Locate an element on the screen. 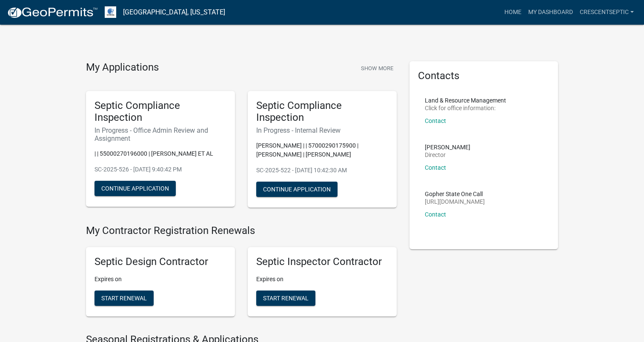  h5: Contacts is located at coordinates (484, 76).